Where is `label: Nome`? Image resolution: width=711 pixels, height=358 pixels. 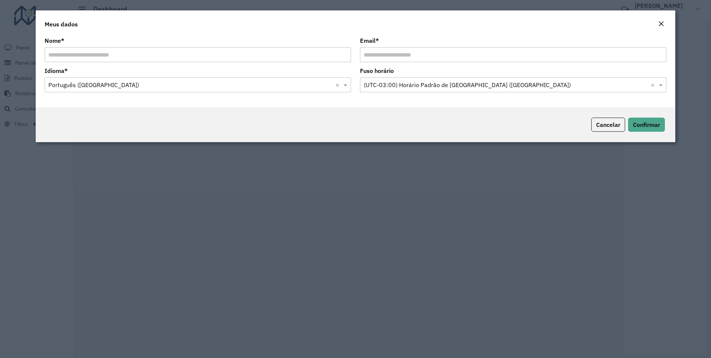
label: Nome is located at coordinates (54, 41).